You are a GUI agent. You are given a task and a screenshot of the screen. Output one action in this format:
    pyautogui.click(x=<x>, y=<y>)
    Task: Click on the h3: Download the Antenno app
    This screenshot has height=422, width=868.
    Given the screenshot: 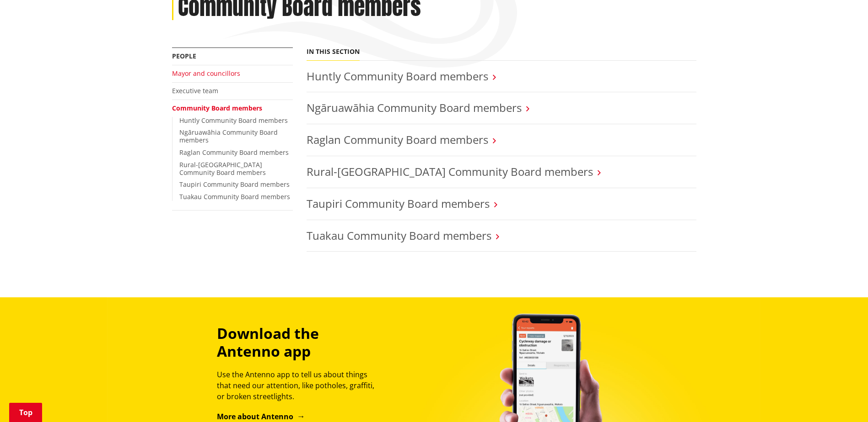 What is the action you would take?
    pyautogui.click(x=300, y=342)
    